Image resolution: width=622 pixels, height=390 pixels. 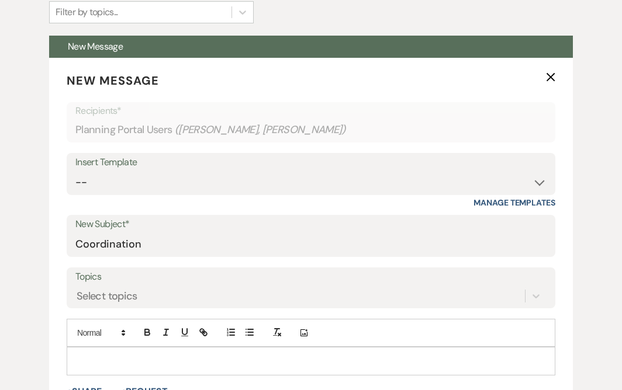 I want to click on label: Topics, so click(x=311, y=277).